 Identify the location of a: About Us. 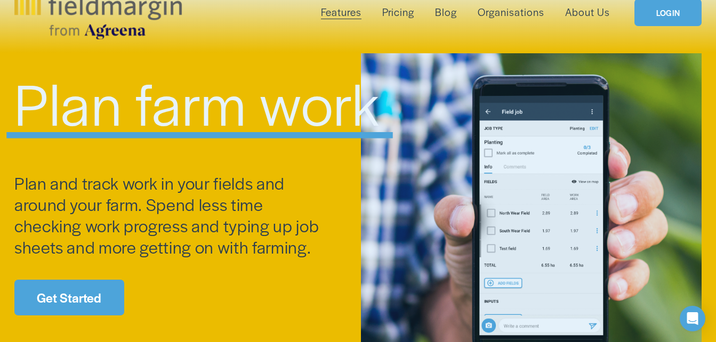
(587, 12).